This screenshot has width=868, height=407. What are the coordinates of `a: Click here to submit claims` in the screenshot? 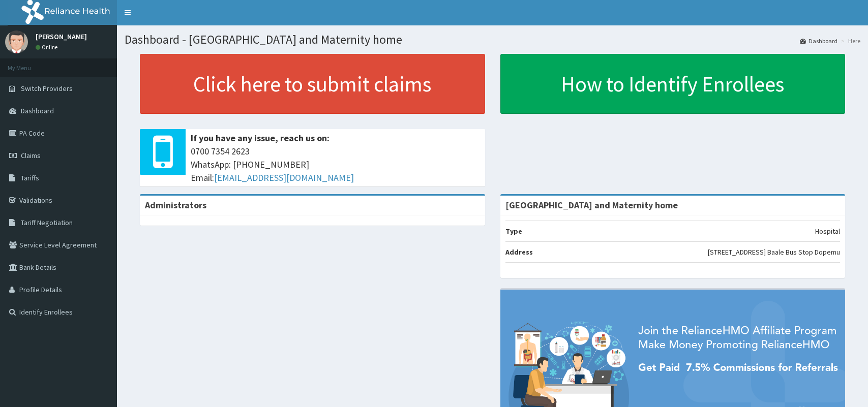 It's located at (312, 84).